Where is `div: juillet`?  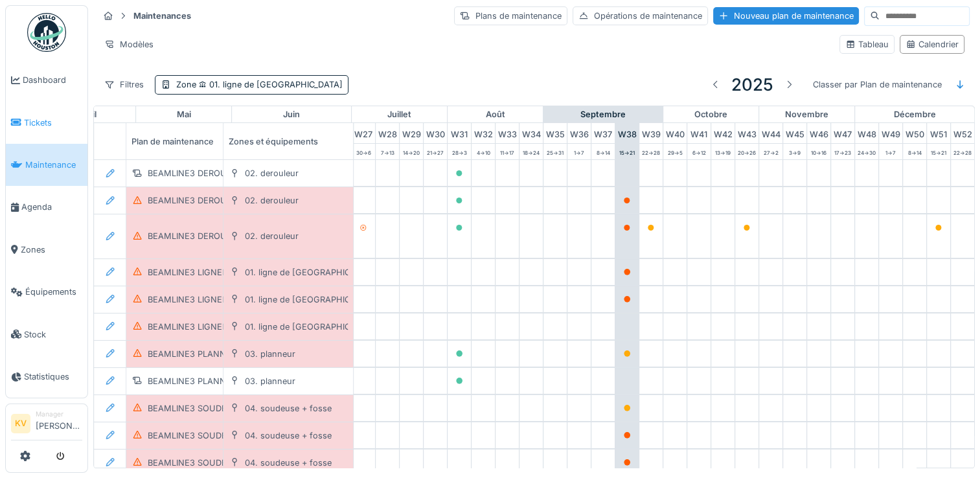 div: juillet is located at coordinates (399, 115).